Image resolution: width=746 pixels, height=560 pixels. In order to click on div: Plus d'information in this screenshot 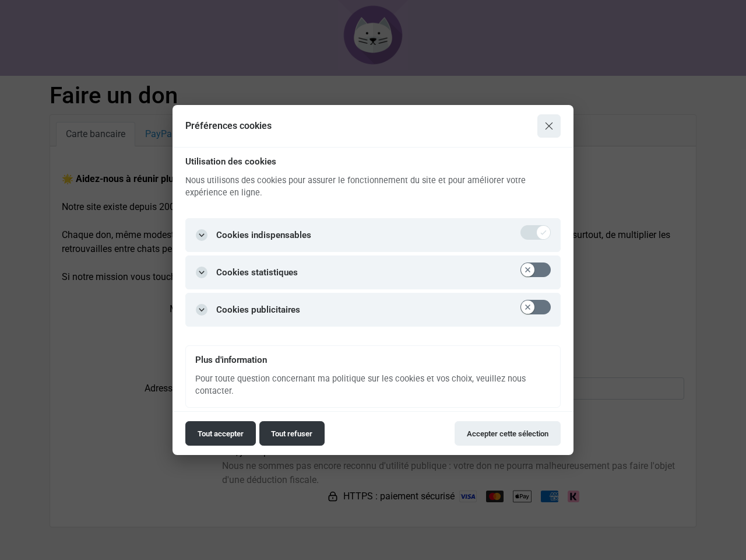, I will do `click(231, 360)`.